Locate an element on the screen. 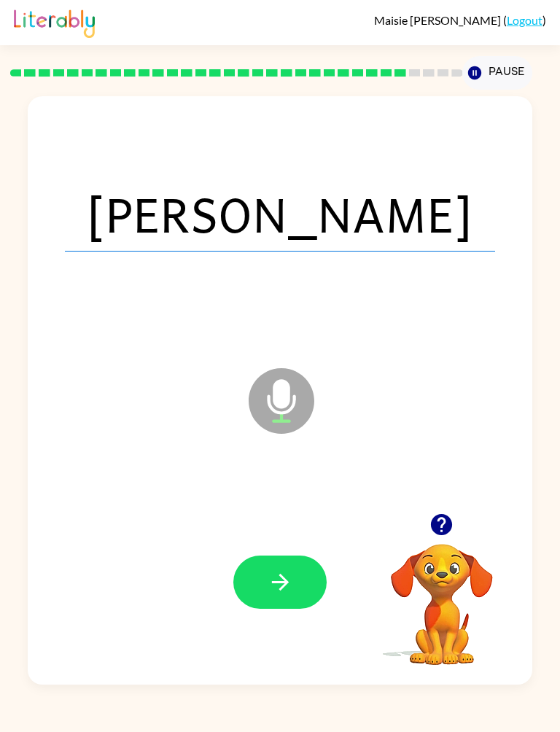 This screenshot has height=732, width=560. a: Logout is located at coordinates (524, 20).